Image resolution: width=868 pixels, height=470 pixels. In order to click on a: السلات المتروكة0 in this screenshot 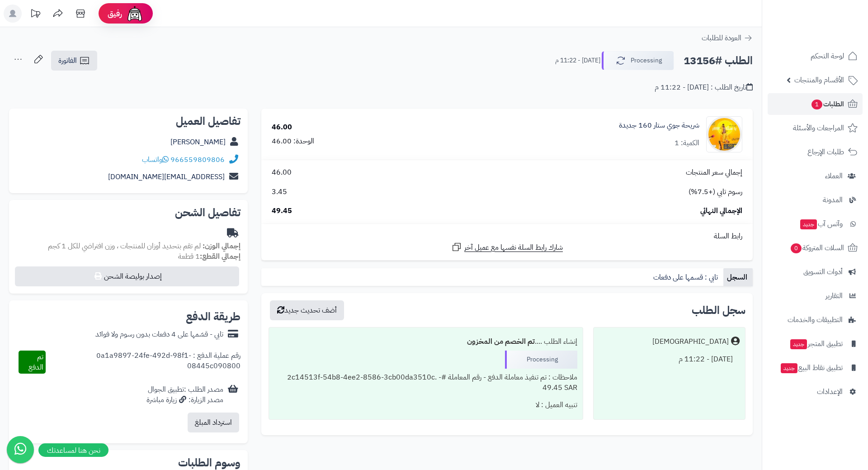, I will do `click(815, 248)`.